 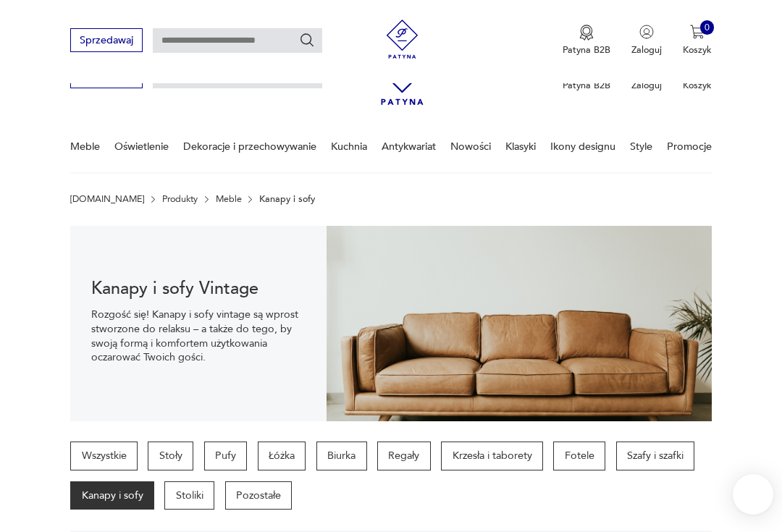 What do you see at coordinates (112, 496) in the screenshot?
I see `a: Kanapy i sofy` at bounding box center [112, 496].